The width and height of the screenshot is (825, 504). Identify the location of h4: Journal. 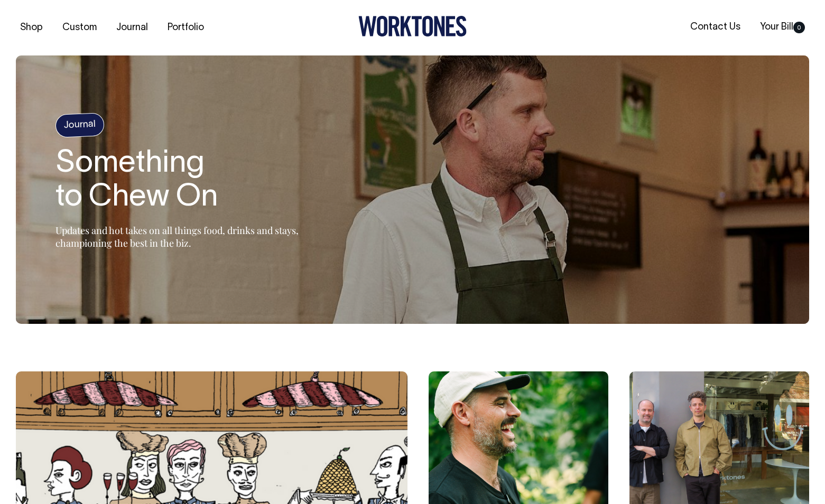
(80, 125).